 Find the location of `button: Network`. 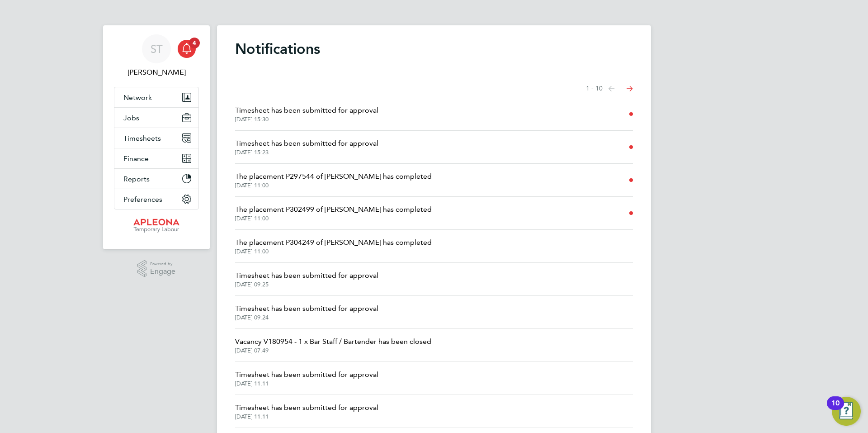

button: Network is located at coordinates (157, 97).